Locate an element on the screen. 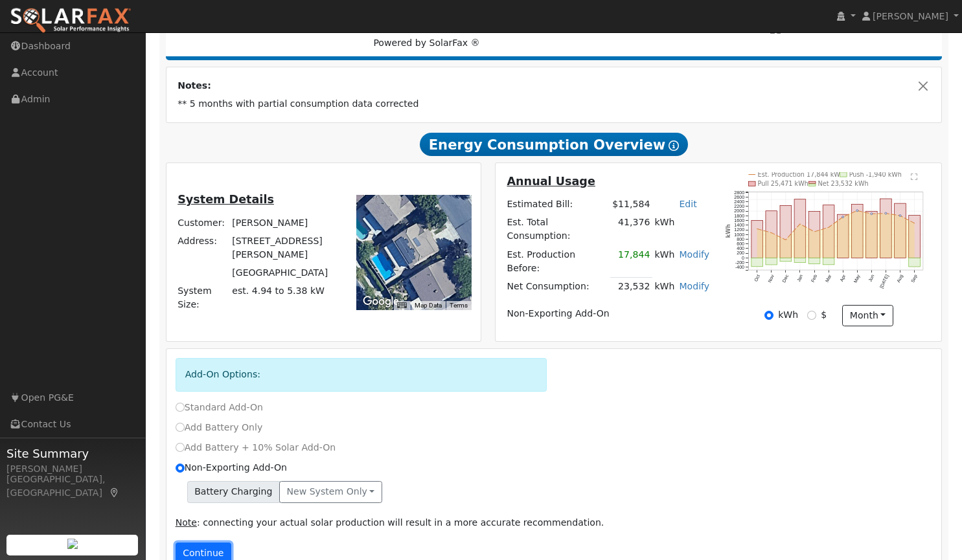  text: Feb is located at coordinates (814, 279).